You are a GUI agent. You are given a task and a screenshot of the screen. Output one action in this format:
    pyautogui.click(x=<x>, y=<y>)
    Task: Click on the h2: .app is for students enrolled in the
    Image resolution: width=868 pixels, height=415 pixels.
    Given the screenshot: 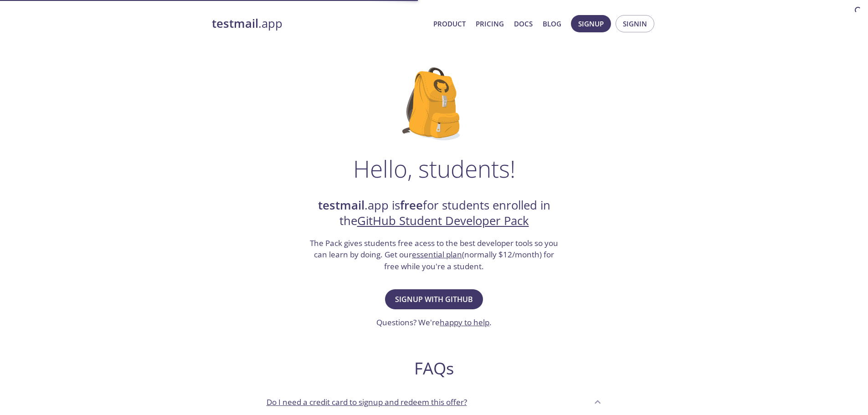 What is the action you would take?
    pyautogui.click(x=434, y=213)
    